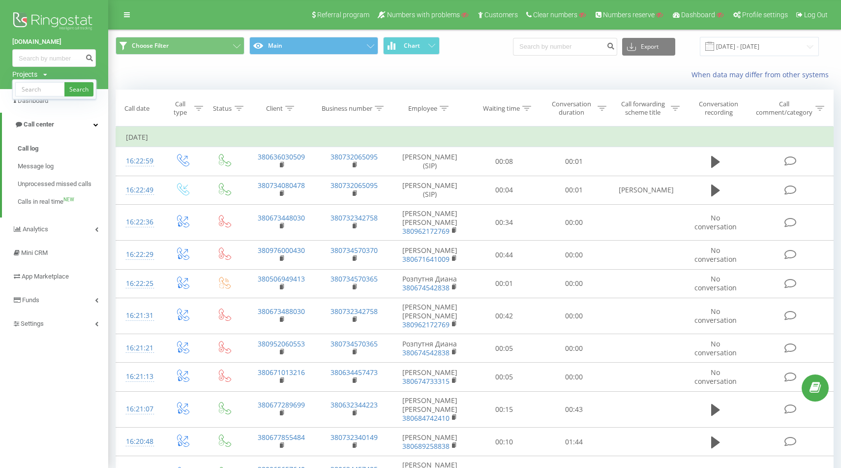 The width and height of the screenshot is (841, 468). What do you see at coordinates (424, 15) in the screenshot?
I see `span: Numbers with problems` at bounding box center [424, 15].